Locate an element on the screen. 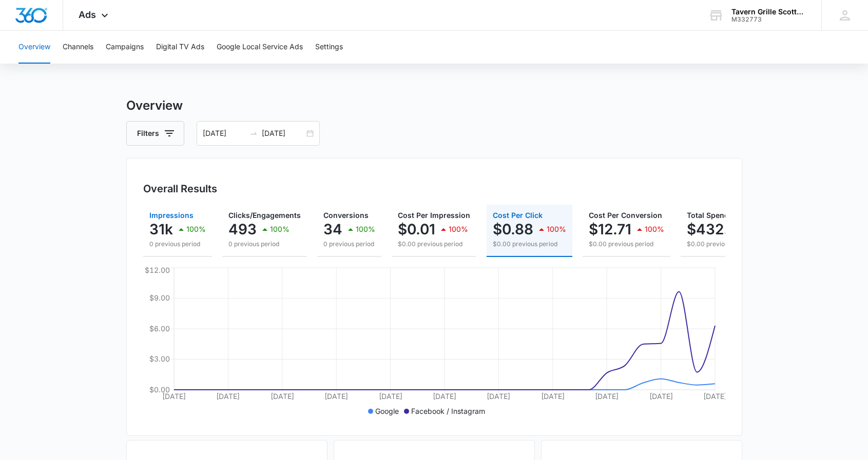 The height and width of the screenshot is (460, 868). p: Facebook / Instagram is located at coordinates (448, 411).